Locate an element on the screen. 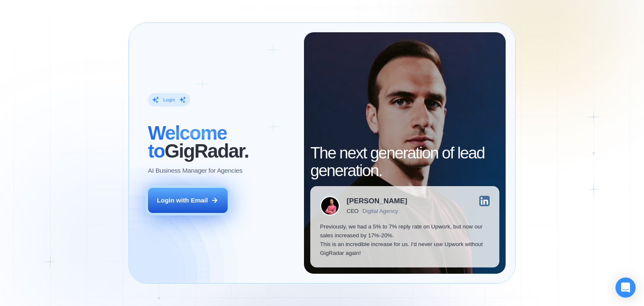 This screenshot has width=644, height=306. div: Login with Email is located at coordinates (182, 200).